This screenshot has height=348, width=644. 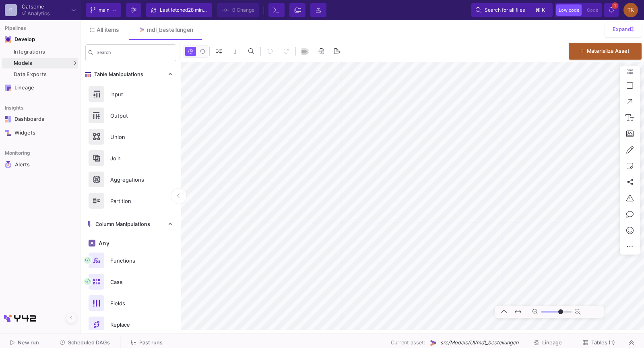 What do you see at coordinates (133, 158) in the screenshot?
I see `div: Join` at bounding box center [133, 158].